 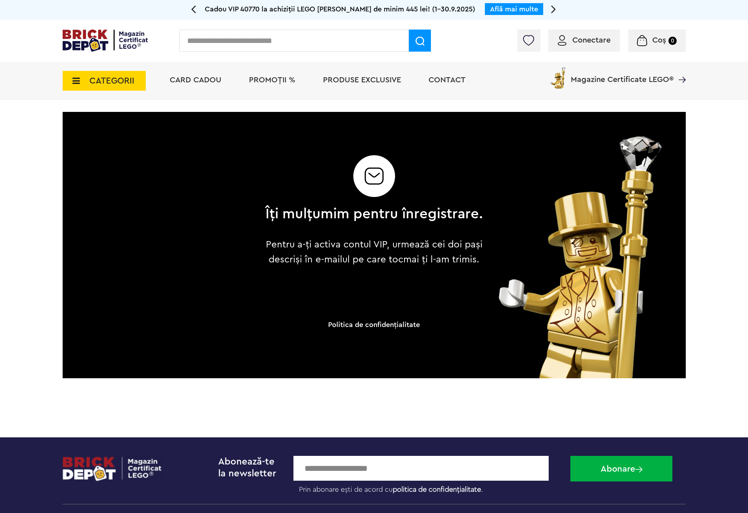 I want to click on p: Pentru a-ți activa contul VIP, urmează cei doi pași descriși în e-mailul pe care tocmai ți l-am t..., so click(x=374, y=252).